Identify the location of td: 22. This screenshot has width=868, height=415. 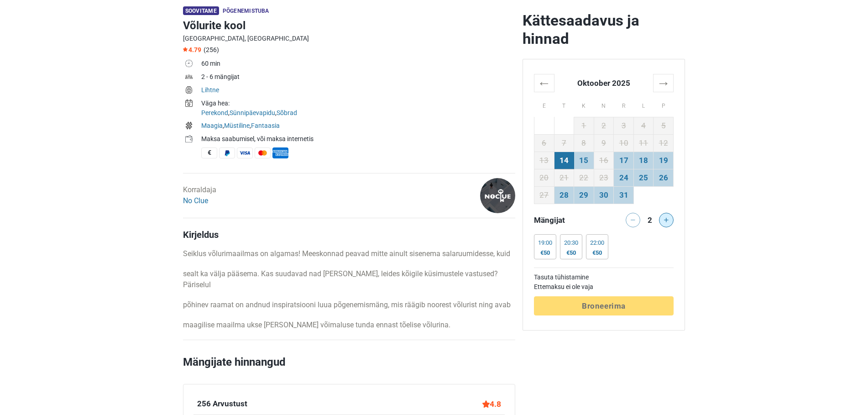
(584, 178).